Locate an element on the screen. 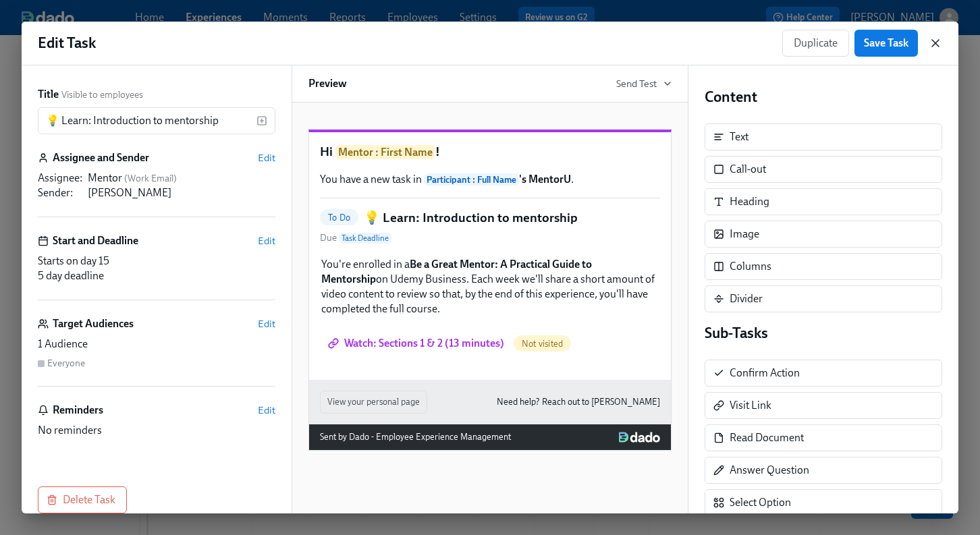  h1: Edit Task is located at coordinates (67, 43).